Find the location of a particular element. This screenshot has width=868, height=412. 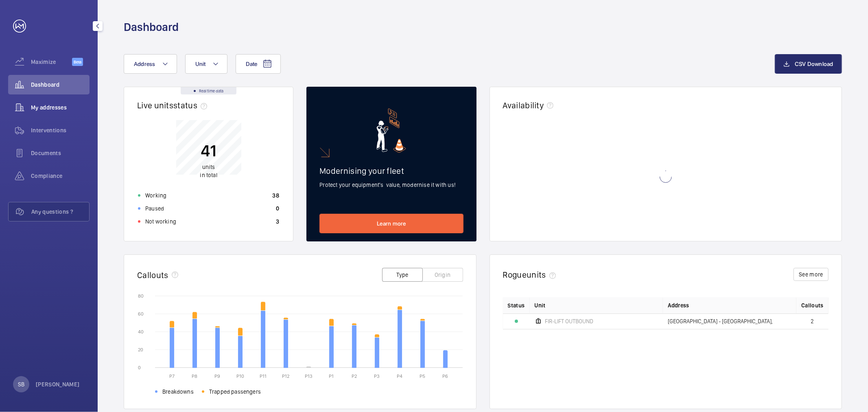

span: My addresses is located at coordinates (60, 107).